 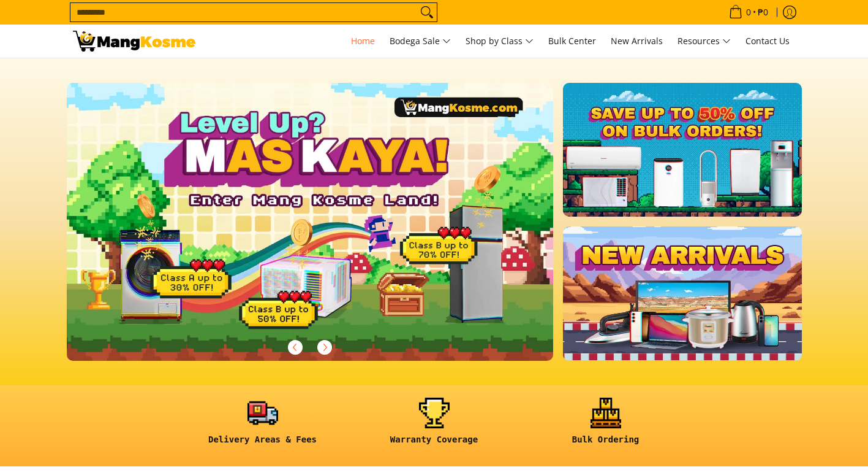 What do you see at coordinates (420, 41) in the screenshot?
I see `span: Bodega Sale` at bounding box center [420, 41].